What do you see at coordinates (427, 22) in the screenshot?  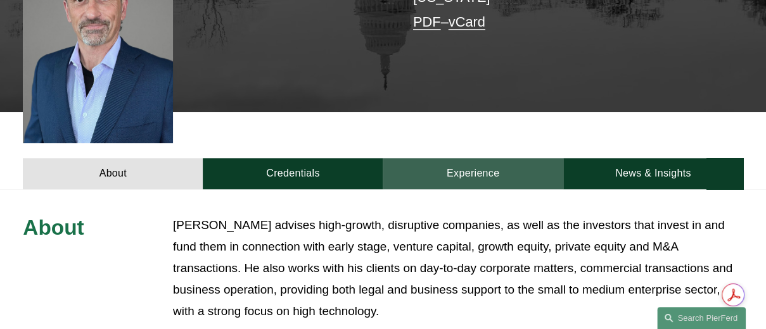 I see `a: PDF` at bounding box center [427, 22].